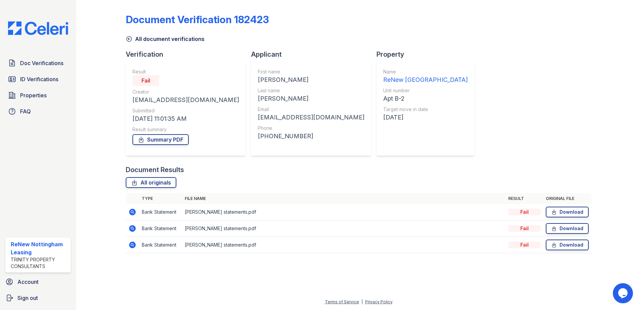 This screenshot has height=310, width=641. What do you see at coordinates (188, 54) in the screenshot?
I see `div: Verification` at bounding box center [188, 54].